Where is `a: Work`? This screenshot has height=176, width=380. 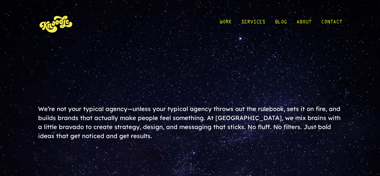
a: Work is located at coordinates (226, 23).